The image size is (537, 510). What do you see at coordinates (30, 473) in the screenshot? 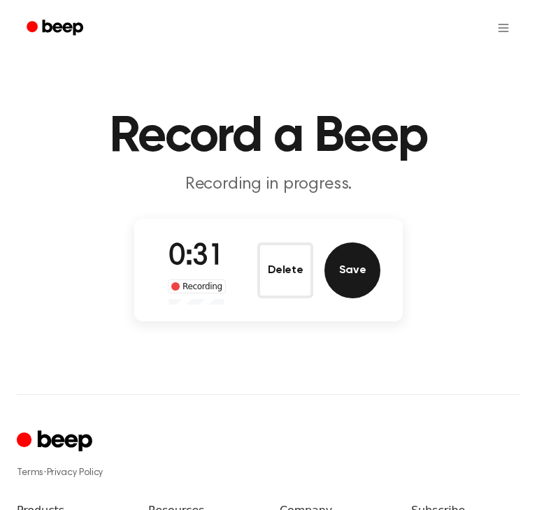
I see `a: Terms` at bounding box center [30, 473].